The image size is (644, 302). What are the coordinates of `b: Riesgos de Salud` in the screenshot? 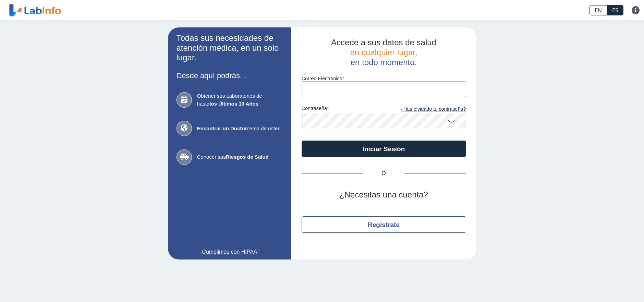 It's located at (247, 156).